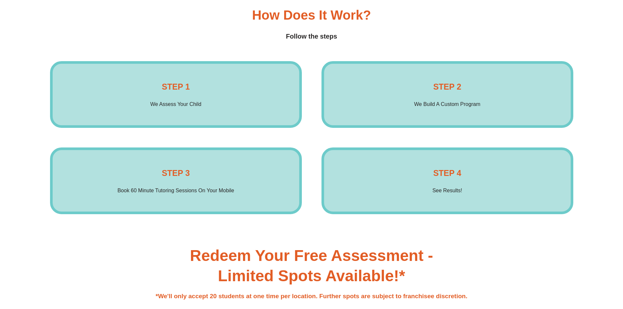 Image resolution: width=623 pixels, height=309 pixels. Describe the element at coordinates (311, 266) in the screenshot. I see `h3: Redeem Your Free Assessment - Limited Spots Available!*` at that location.